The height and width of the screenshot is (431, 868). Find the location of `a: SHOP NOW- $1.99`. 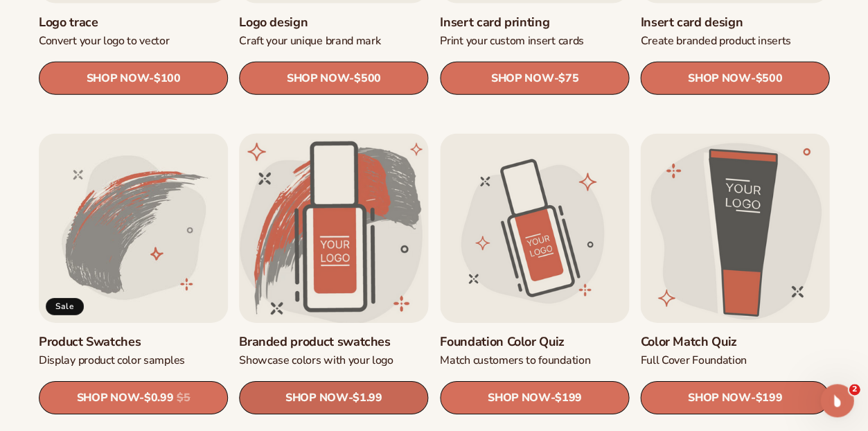

a: SHOP NOW- $1.99 is located at coordinates (334, 398).